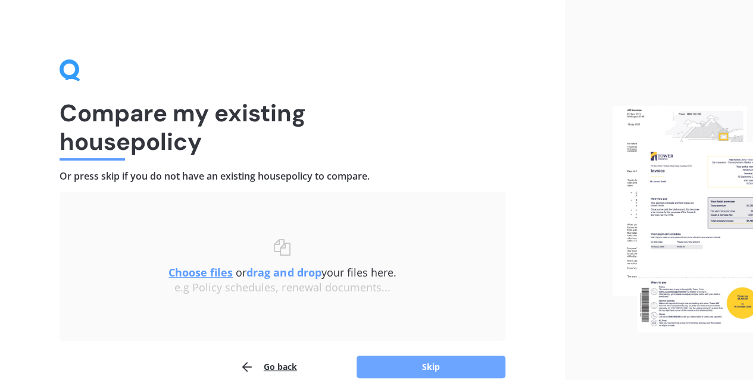 This screenshot has width=753, height=380. What do you see at coordinates (683, 219) in the screenshot?
I see `img: files.webp` at bounding box center [683, 219].